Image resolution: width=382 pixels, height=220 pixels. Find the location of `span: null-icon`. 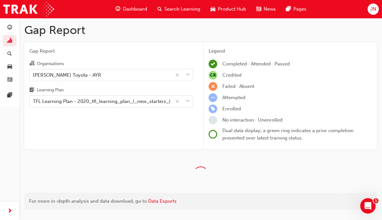

span: null-icon is located at coordinates (213, 75).